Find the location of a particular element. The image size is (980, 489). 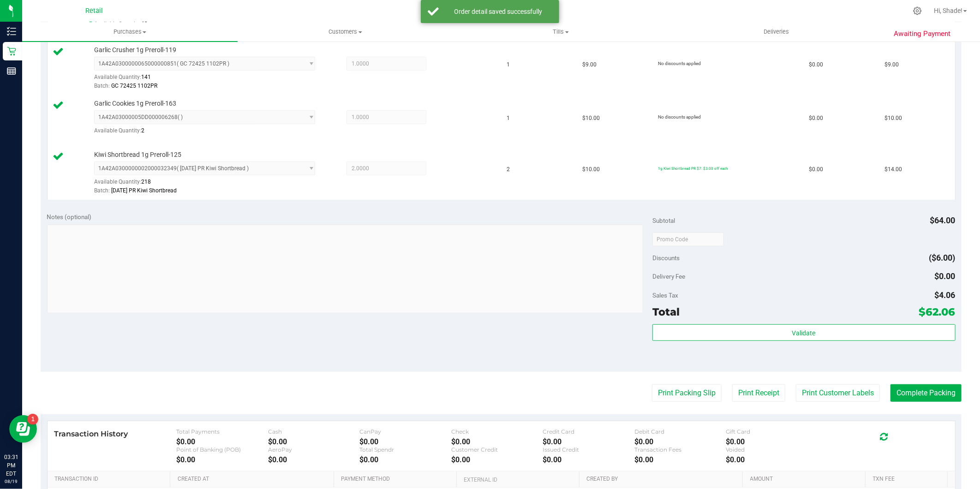

span: $62.06 is located at coordinates (937, 312).